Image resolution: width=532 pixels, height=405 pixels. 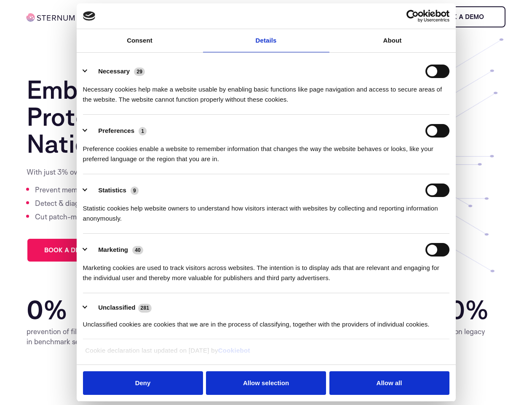 I want to click on a: Usercentrics Cookiebot - opens in a new window, so click(x=413, y=16).